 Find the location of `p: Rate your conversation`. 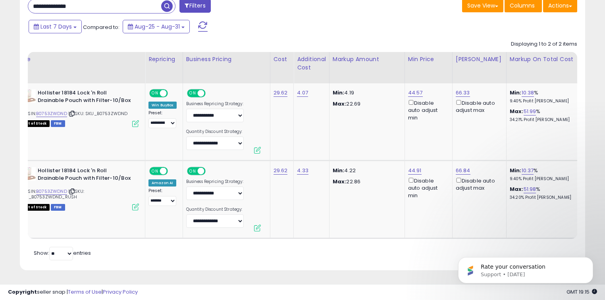

p: Rate your conversation is located at coordinates (86, 27).